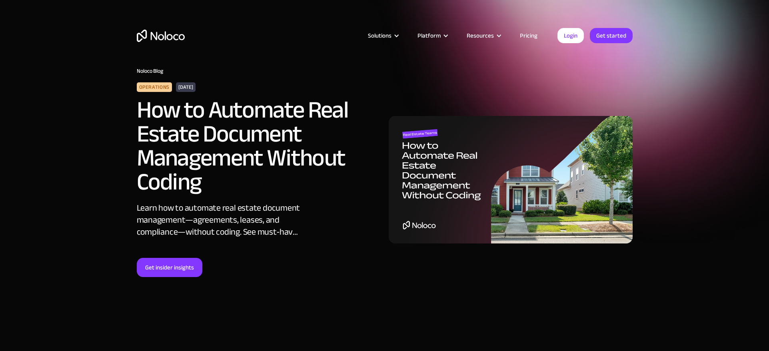 Image resolution: width=769 pixels, height=351 pixels. What do you see at coordinates (529, 36) in the screenshot?
I see `a: Pricing` at bounding box center [529, 36].